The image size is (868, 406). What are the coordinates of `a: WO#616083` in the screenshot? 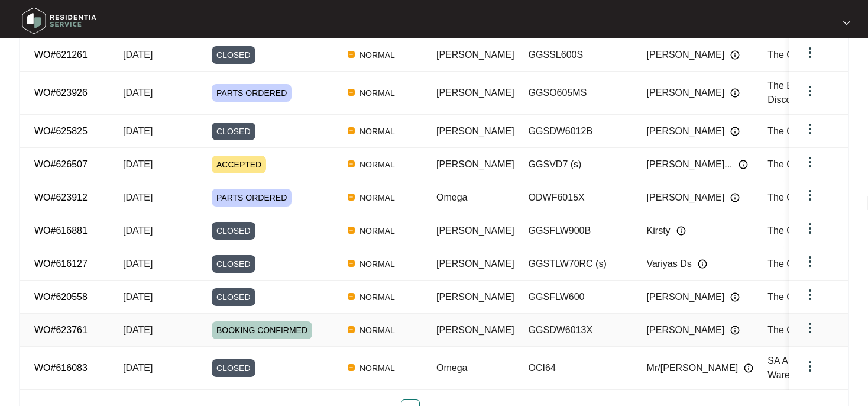 It's located at (61, 368).